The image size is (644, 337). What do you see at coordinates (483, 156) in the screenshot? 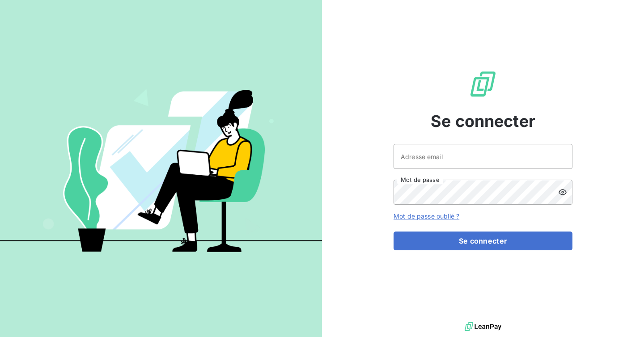
I see `input: placeholder` at bounding box center [483, 156].